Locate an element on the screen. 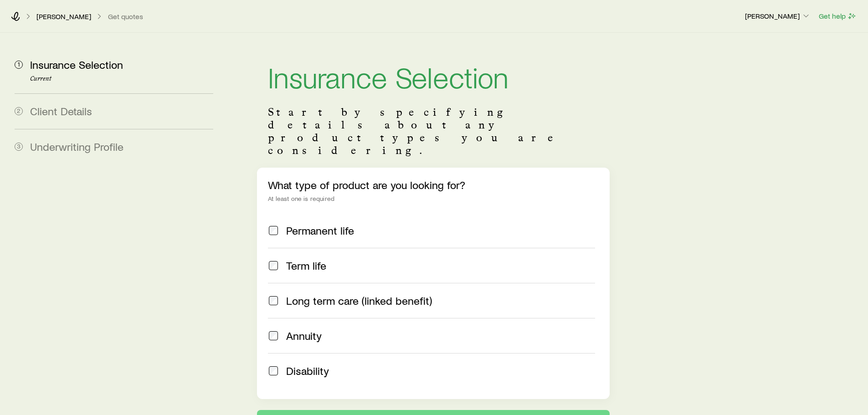 This screenshot has height=415, width=868. h1: Insurance Selection is located at coordinates (433, 76).